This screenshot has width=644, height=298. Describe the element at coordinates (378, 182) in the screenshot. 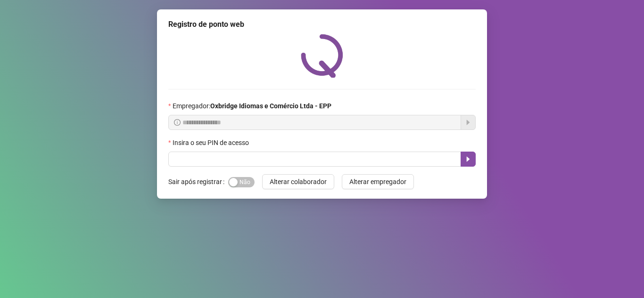

I see `button: Alterar empregador` at that location.